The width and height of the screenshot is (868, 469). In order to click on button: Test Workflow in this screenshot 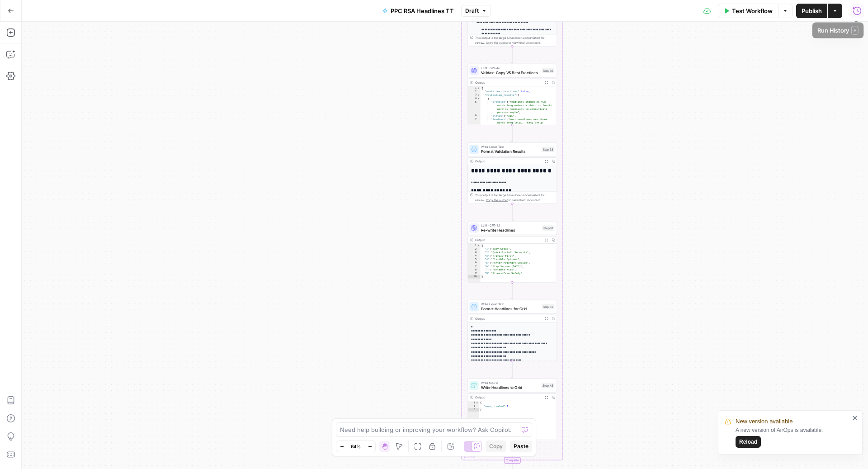, I will do `click(748, 11)`.